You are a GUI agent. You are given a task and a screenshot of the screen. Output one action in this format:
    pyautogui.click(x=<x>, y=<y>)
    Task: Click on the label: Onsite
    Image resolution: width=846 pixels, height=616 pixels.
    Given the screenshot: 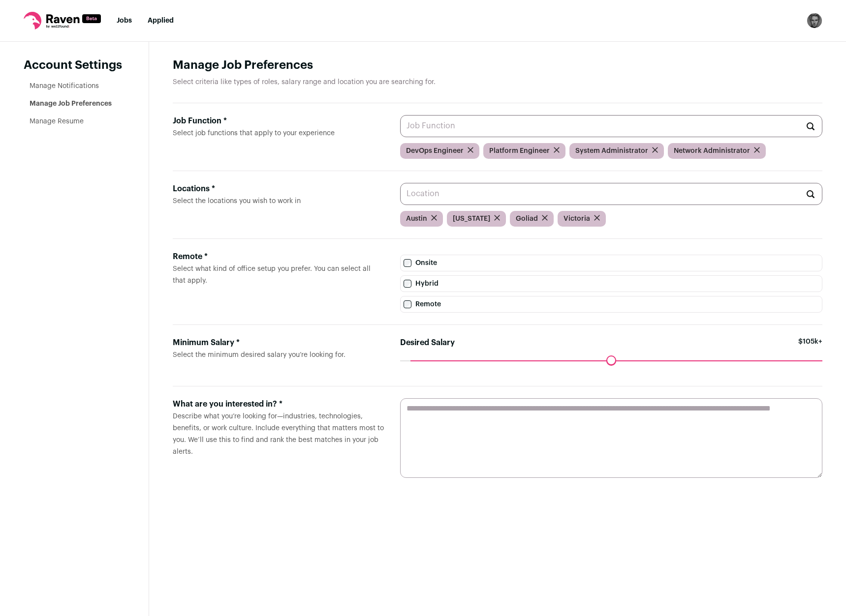 What is the action you would take?
    pyautogui.click(x=611, y=263)
    